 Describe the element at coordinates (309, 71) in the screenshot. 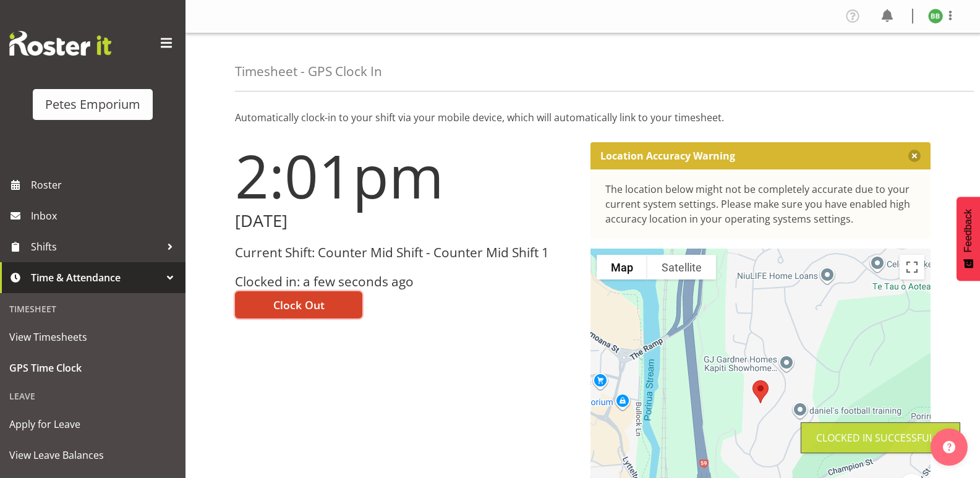

I see `h4: Timesheet - GPS Clock In` at that location.